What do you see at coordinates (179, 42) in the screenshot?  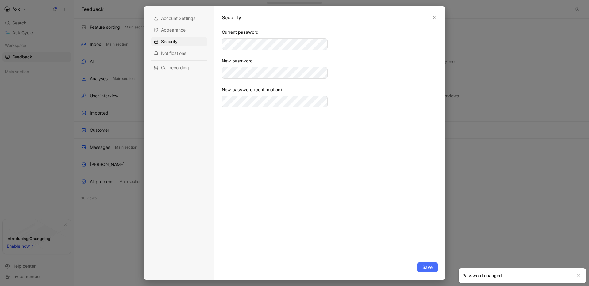 I see `div: Security` at bounding box center [179, 42].